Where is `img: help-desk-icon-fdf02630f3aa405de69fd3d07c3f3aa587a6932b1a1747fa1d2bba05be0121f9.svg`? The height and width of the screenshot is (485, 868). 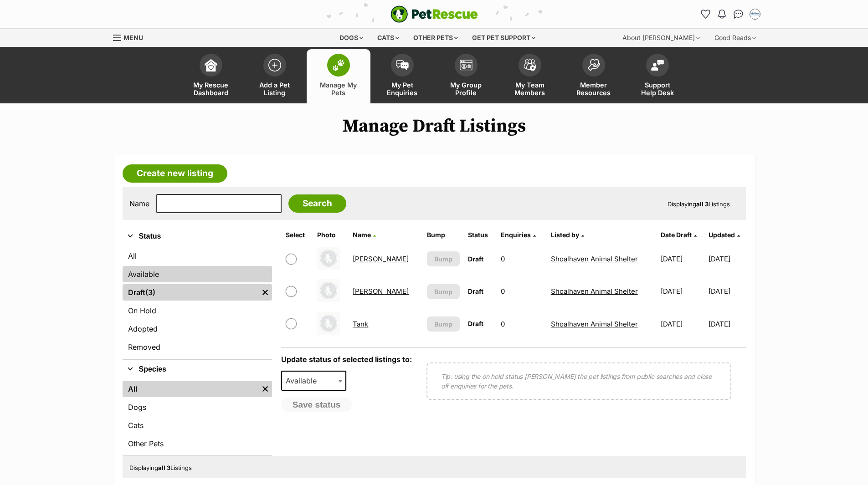 img: help-desk-icon-fdf02630f3aa405de69fd3d07c3f3aa587a6932b1a1747fa1d2bba05be0121f9.svg is located at coordinates (658, 65).